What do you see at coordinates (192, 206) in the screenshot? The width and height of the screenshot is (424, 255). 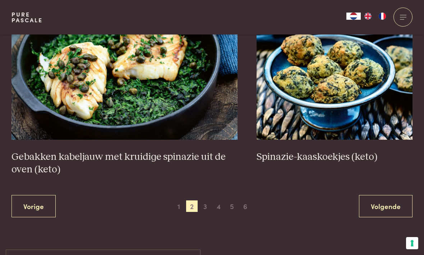 I see `span: 2` at bounding box center [192, 206].